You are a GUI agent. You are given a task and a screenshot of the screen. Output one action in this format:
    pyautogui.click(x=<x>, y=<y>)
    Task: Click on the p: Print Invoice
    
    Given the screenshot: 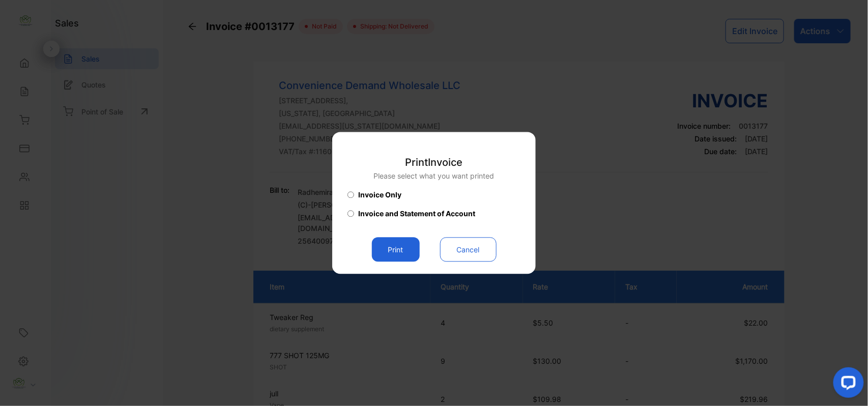 What is the action you would take?
    pyautogui.click(x=434, y=163)
    